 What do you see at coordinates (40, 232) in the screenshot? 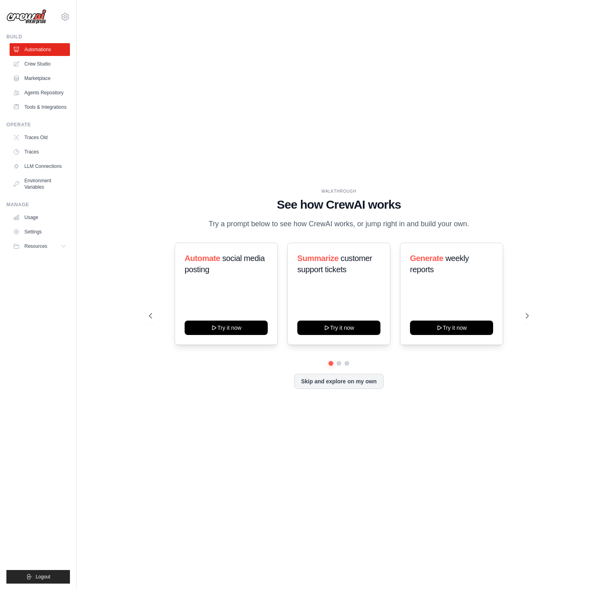
I see `a: Settings` at bounding box center [40, 232].